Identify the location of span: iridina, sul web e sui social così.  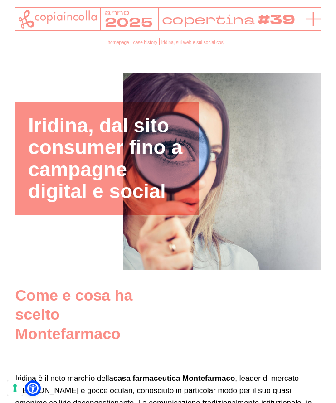
(193, 42).